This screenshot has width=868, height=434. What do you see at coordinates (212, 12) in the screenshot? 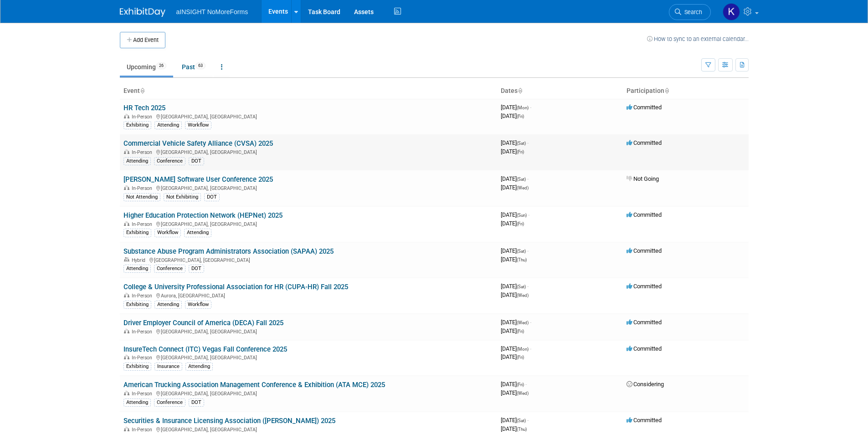
I see `span: aINSIGHT NoMoreForms` at bounding box center [212, 12].